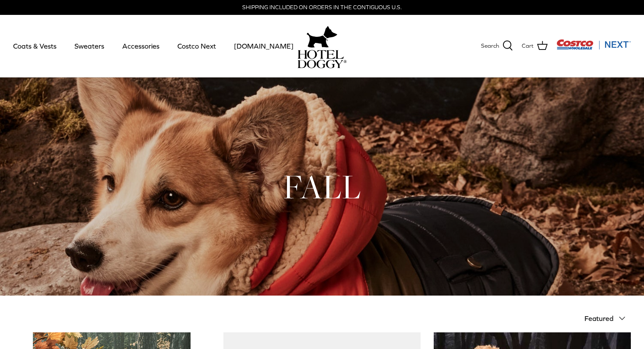 The image size is (644, 349). What do you see at coordinates (594, 44) in the screenshot?
I see `img: Costco Next` at bounding box center [594, 44].